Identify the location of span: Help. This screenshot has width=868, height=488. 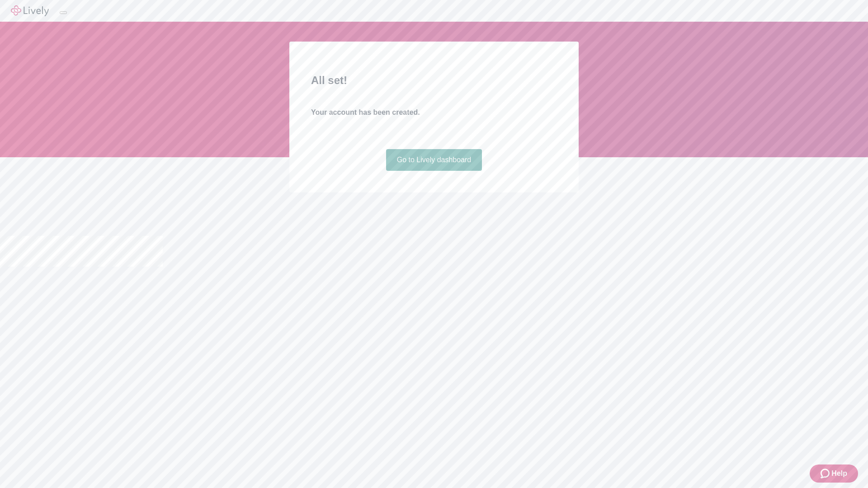
(839, 474).